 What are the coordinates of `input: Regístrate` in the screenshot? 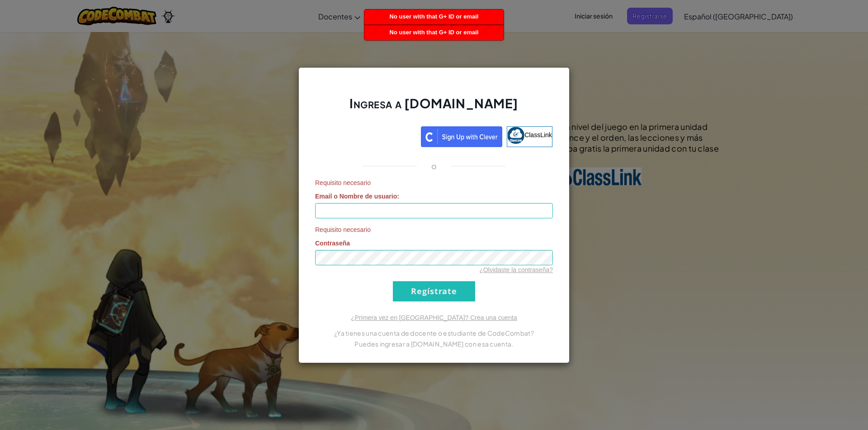 It's located at (434, 291).